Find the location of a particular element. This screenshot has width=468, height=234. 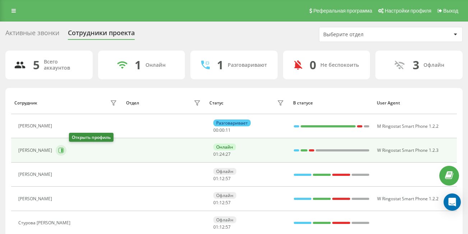

div: Открыть профиль is located at coordinates (91, 137).